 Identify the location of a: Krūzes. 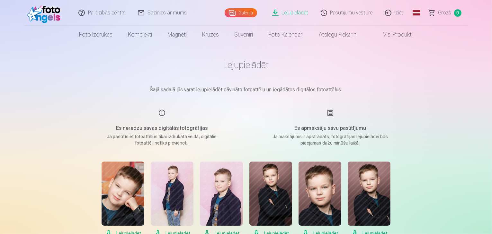
(211, 35).